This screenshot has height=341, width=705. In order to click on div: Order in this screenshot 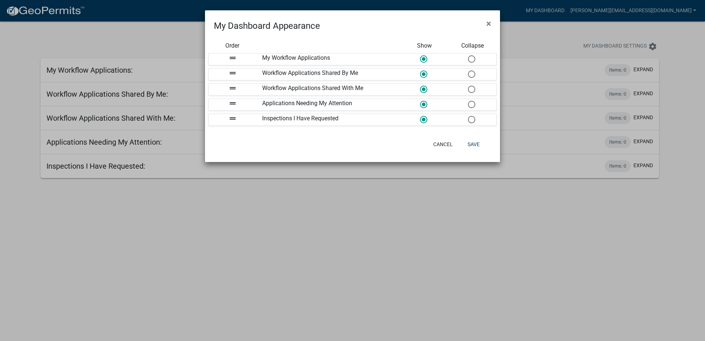, I will do `click(232, 46)`.